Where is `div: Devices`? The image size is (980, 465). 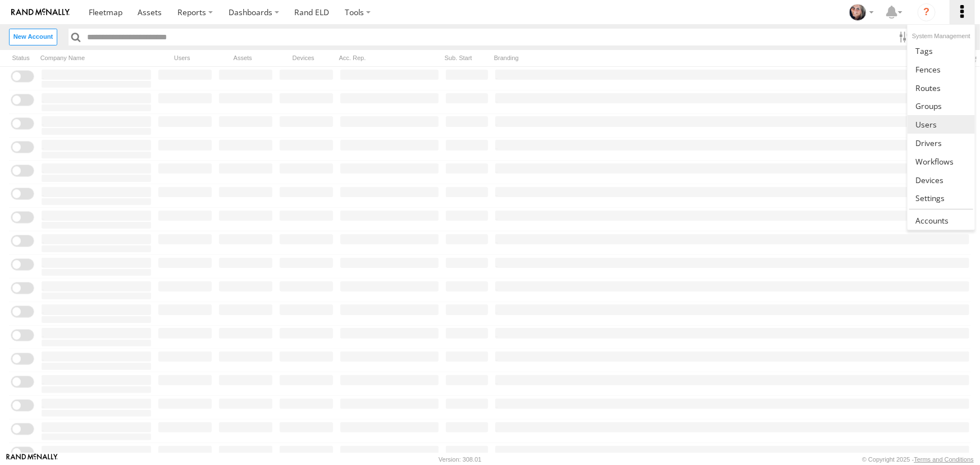 div: Devices is located at coordinates (303, 58).